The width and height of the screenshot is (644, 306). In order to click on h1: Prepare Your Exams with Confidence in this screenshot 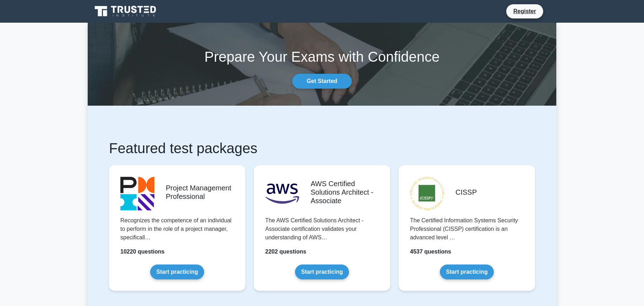, I will do `click(322, 57)`.